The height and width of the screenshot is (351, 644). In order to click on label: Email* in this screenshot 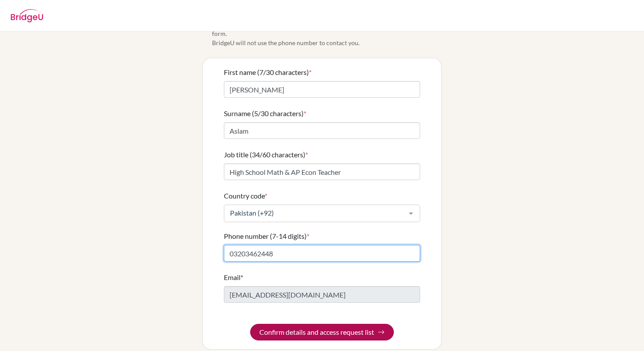, I will do `click(233, 277)`.